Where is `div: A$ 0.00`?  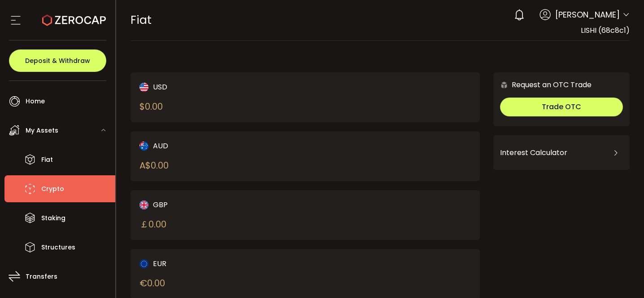
div: A$ 0.00 is located at coordinates (154, 165).